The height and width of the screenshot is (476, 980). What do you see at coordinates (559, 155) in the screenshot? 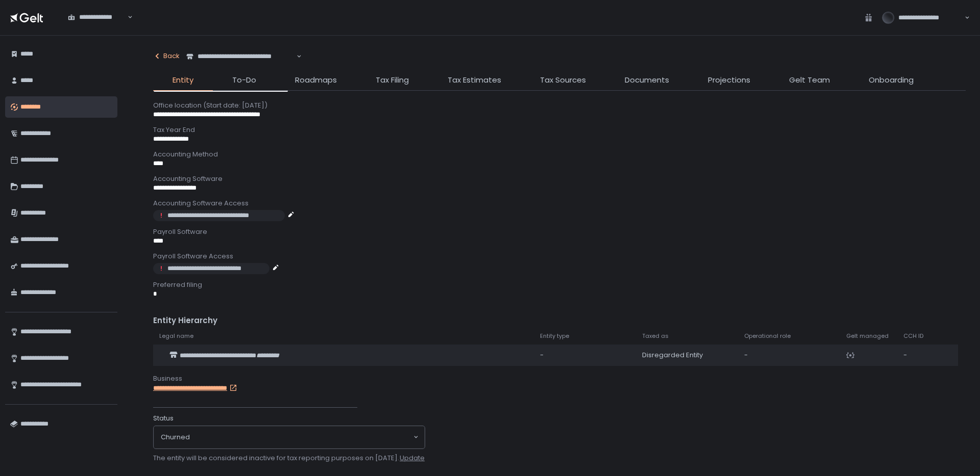
I see `div: Accounting Method` at bounding box center [559, 155].